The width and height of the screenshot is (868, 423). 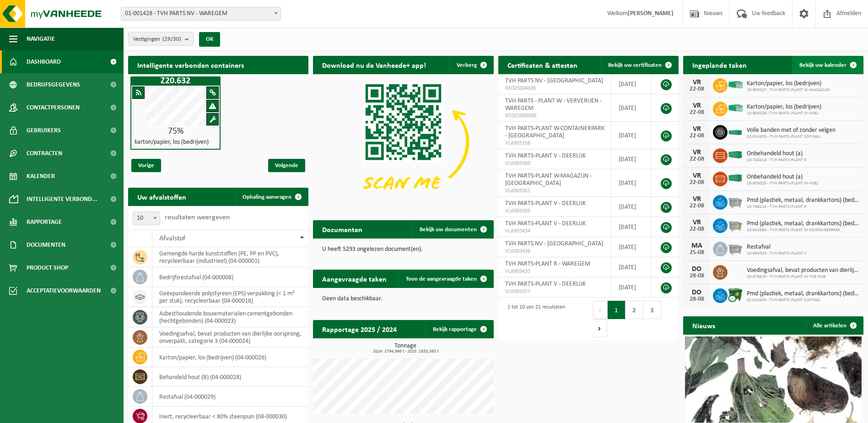 What do you see at coordinates (635, 65) in the screenshot?
I see `span: Bekijk uw certificaten` at bounding box center [635, 65].